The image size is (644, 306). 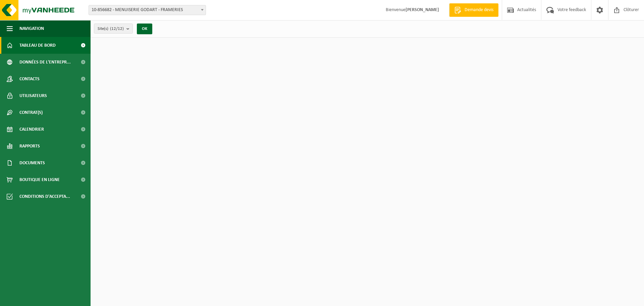 I want to click on span: Données de l'entrepr..., so click(x=45, y=62).